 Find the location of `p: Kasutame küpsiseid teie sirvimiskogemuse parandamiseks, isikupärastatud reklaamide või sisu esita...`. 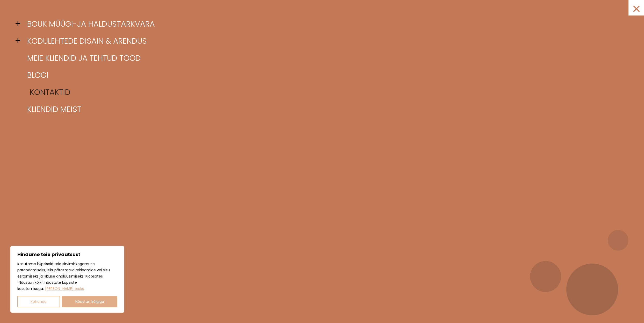

p: Kasutame küpsiseid teie sirvimiskogemuse parandamiseks, isikupärastatud reklaamide või sisu esita... is located at coordinates (67, 277).